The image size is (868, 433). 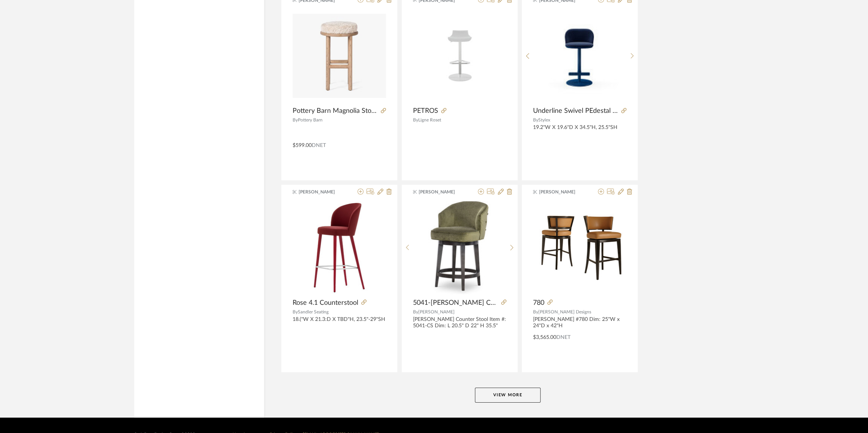 What do you see at coordinates (310, 120) in the screenshot?
I see `span: Pottery Barn` at bounding box center [310, 120].